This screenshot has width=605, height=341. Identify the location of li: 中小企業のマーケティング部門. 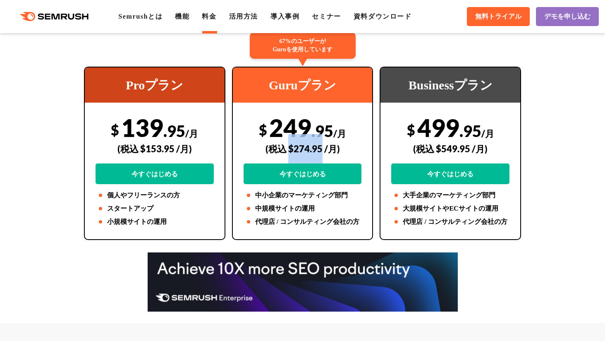
(303, 195).